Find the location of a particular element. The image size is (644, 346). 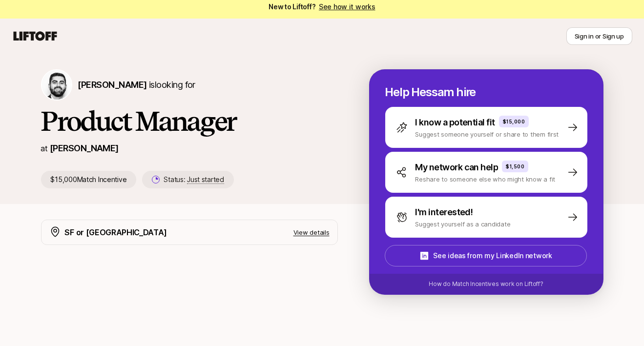

p: $1,500 is located at coordinates (515, 166).